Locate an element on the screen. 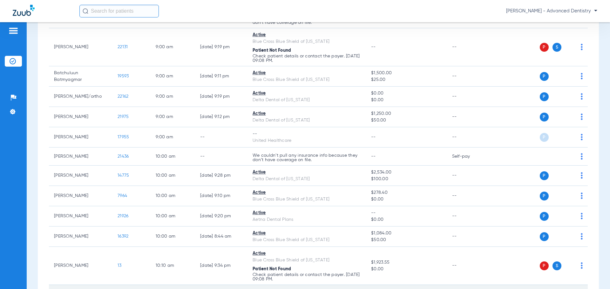 The width and height of the screenshot is (610, 289). span: Patient Not Found is located at coordinates (272, 50).